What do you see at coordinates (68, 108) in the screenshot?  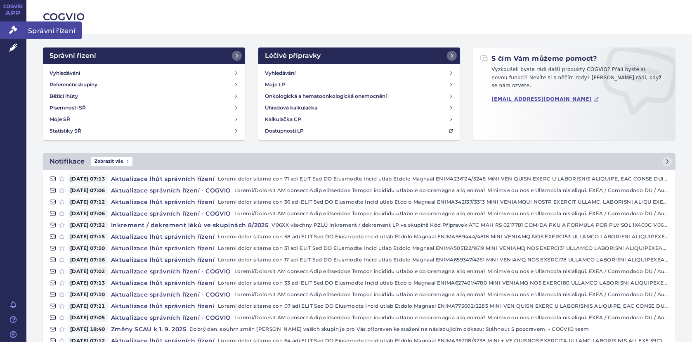 I see `h4: Písemnosti SŘ` at bounding box center [68, 108].